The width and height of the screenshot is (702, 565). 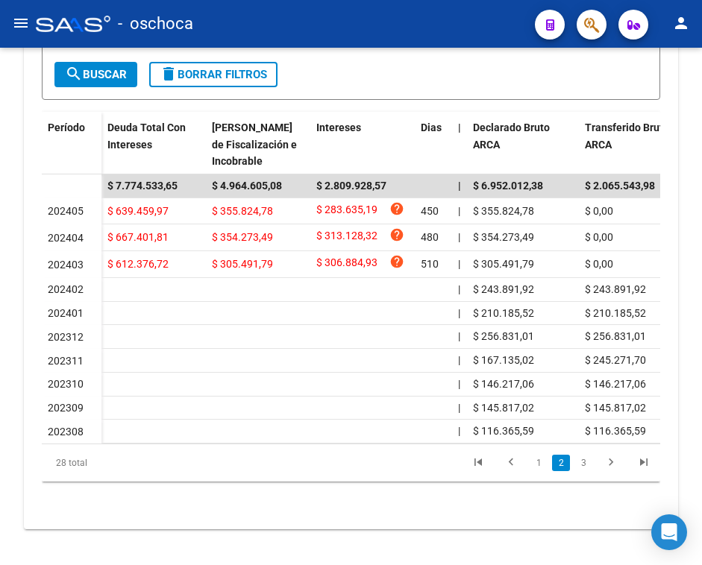 I want to click on a: go to first page, so click(x=478, y=463).